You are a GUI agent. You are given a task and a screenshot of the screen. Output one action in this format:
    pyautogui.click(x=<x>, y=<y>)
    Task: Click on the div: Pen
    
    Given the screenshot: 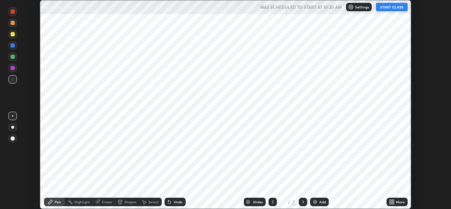 What is the action you would take?
    pyautogui.click(x=58, y=202)
    